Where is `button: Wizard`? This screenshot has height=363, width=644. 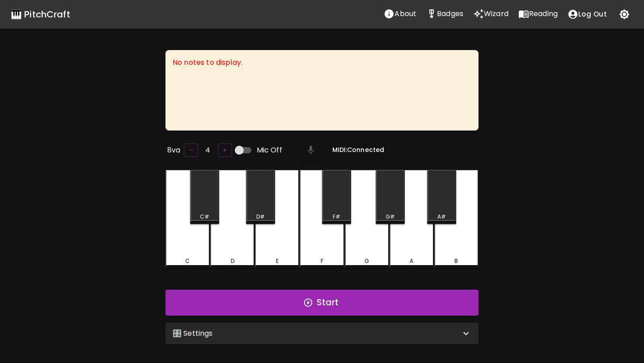 button: Wizard is located at coordinates (490, 14).